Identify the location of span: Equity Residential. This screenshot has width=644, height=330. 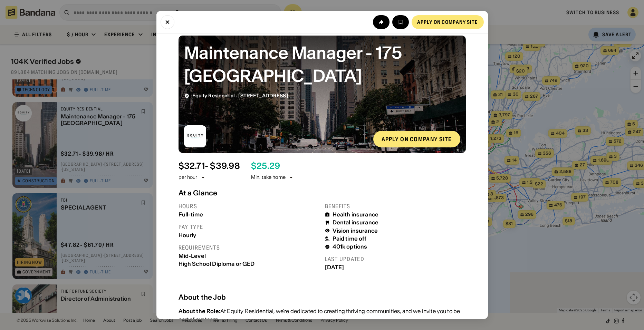
(214, 96).